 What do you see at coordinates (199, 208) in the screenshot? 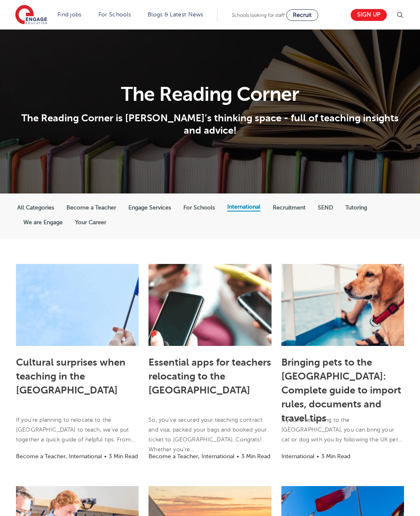
I see `label: For Schools` at bounding box center [199, 208].